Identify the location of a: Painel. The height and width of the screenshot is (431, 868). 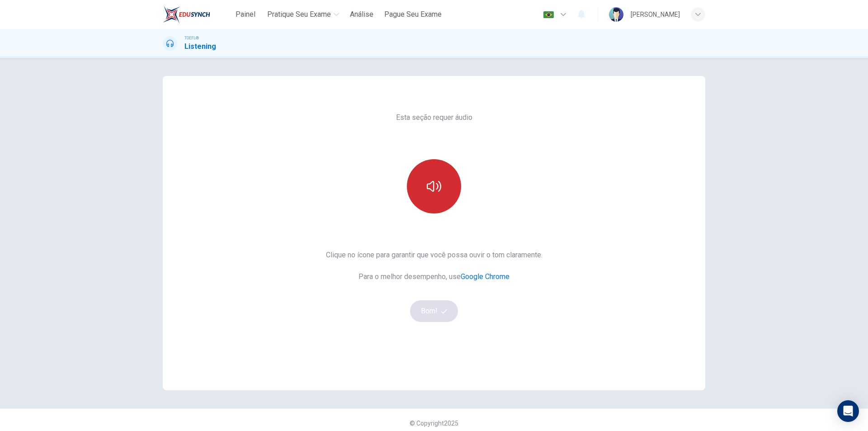
(245, 14).